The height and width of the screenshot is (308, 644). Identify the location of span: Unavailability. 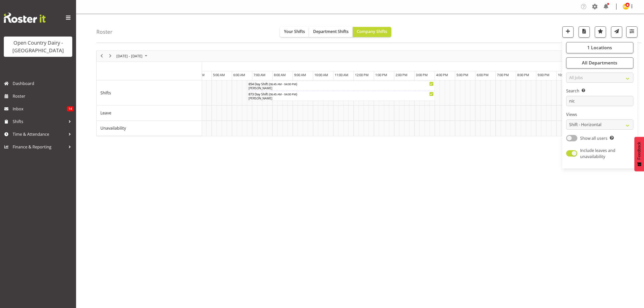
(113, 128).